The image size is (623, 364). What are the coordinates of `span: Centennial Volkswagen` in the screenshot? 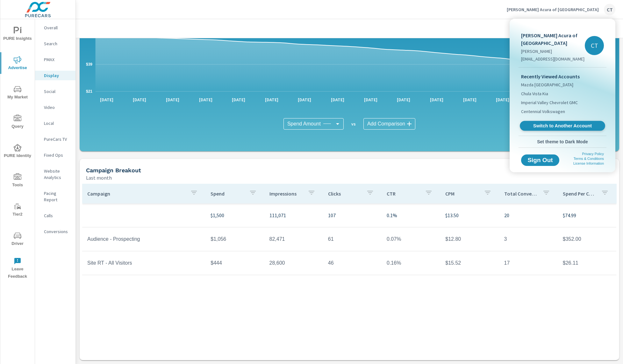 It's located at (543, 111).